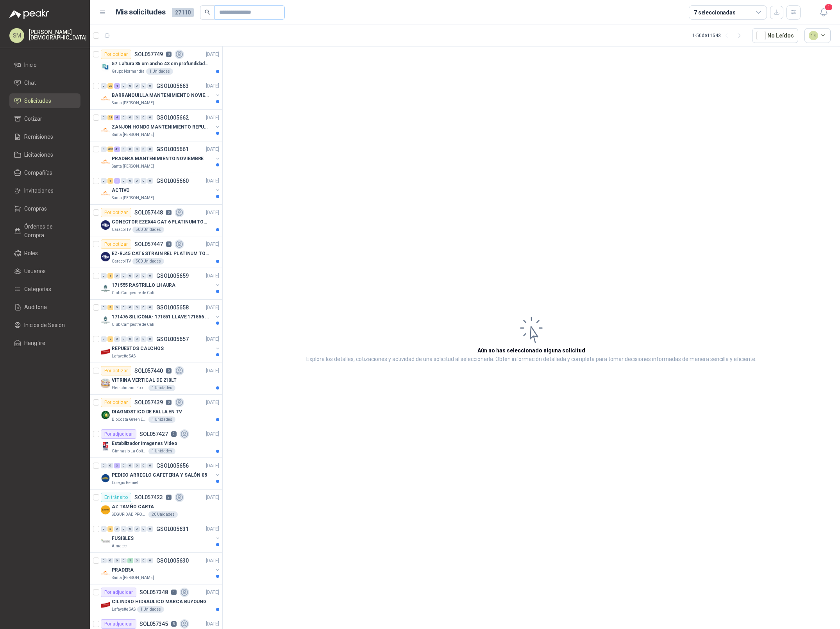  Describe the element at coordinates (123, 610) in the screenshot. I see `p: Lafayette SAS` at that location.